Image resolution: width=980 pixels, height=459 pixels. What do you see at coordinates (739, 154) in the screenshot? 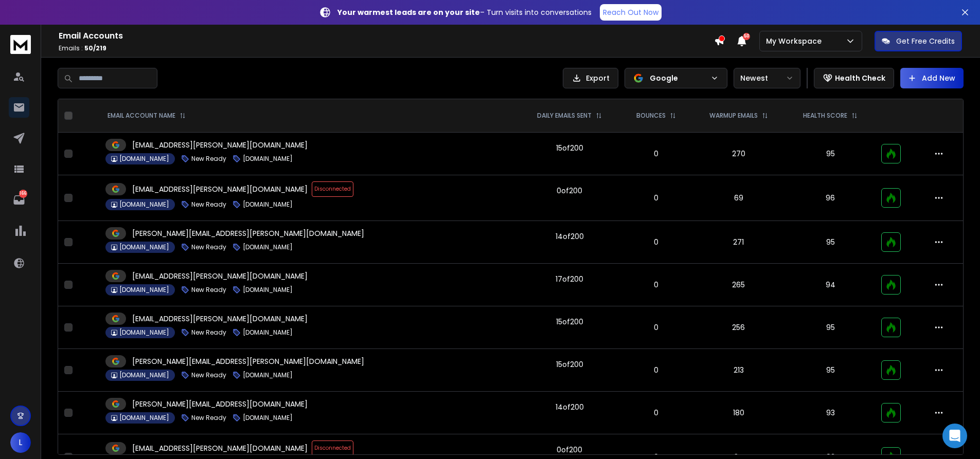
I see `td: 270` at bounding box center [739, 154].